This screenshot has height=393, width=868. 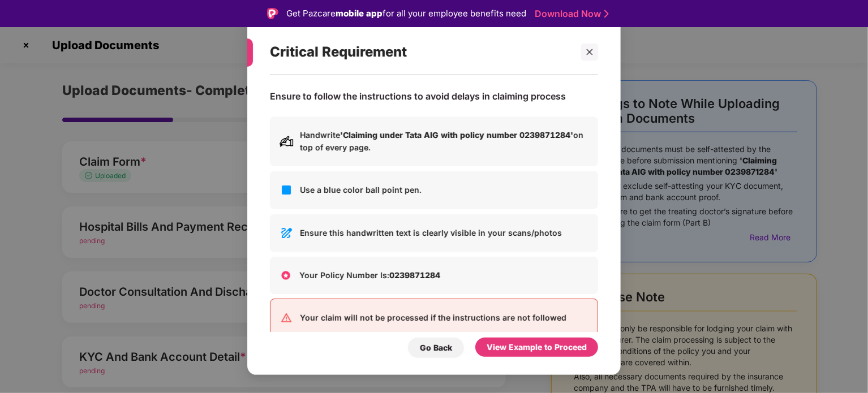 What do you see at coordinates (420, 52) in the screenshot?
I see `div: Critical Requirement` at bounding box center [420, 52].